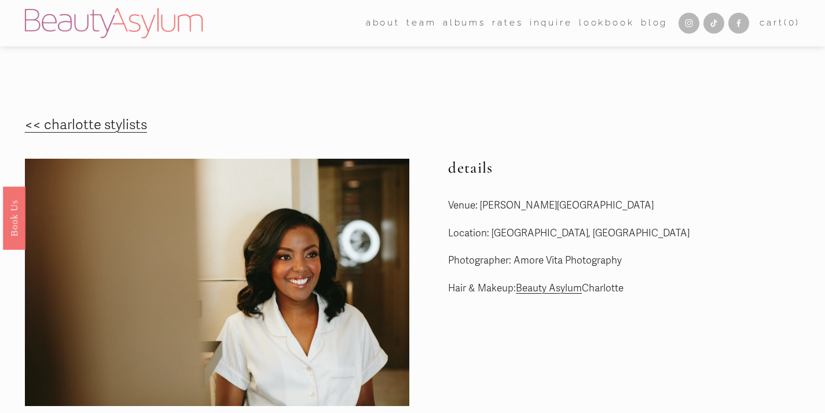 The height and width of the screenshot is (413, 825). What do you see at coordinates (654, 23) in the screenshot?
I see `a: Blog` at bounding box center [654, 23].